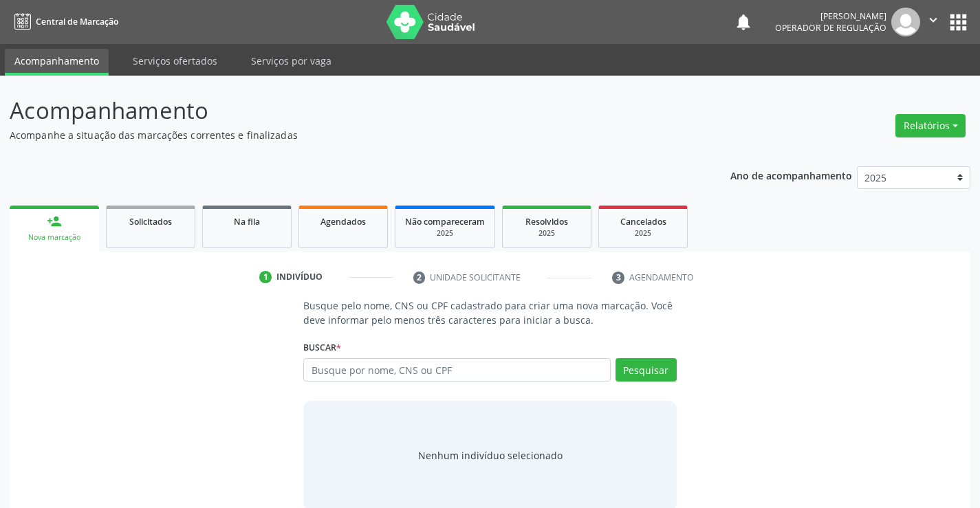 This screenshot has width=980, height=508. Describe the element at coordinates (456, 370) in the screenshot. I see `input: Busque por nome, CNS ou CPF` at that location.